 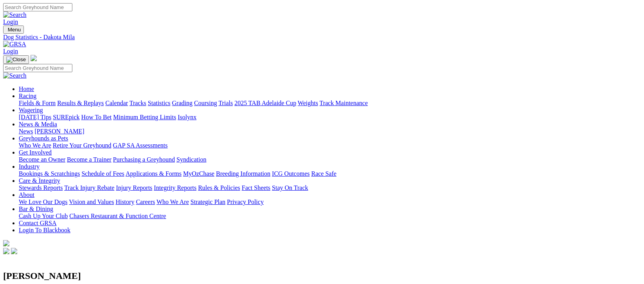 I want to click on a: Login To Blackbook, so click(x=44, y=230).